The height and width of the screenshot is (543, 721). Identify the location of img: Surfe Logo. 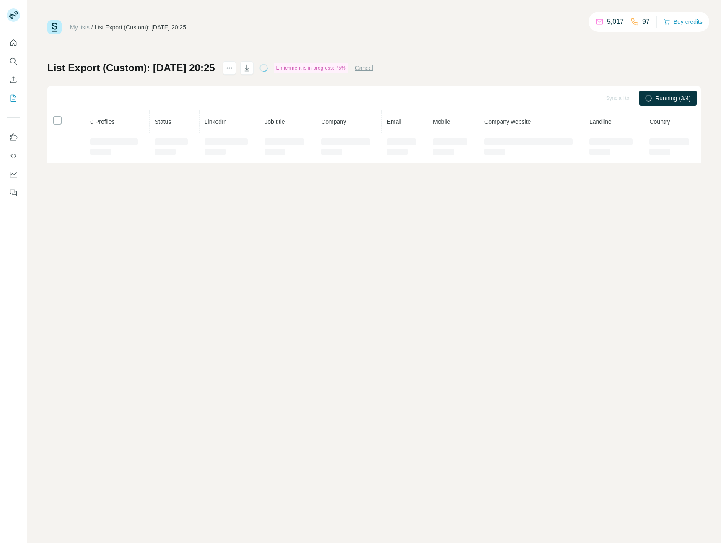
(55, 27).